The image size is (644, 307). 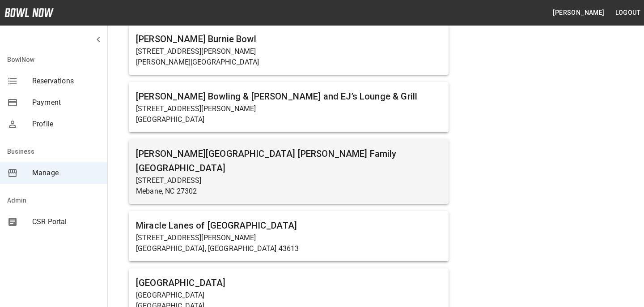 What do you see at coordinates (66, 124) in the screenshot?
I see `span: Profile` at bounding box center [66, 124].